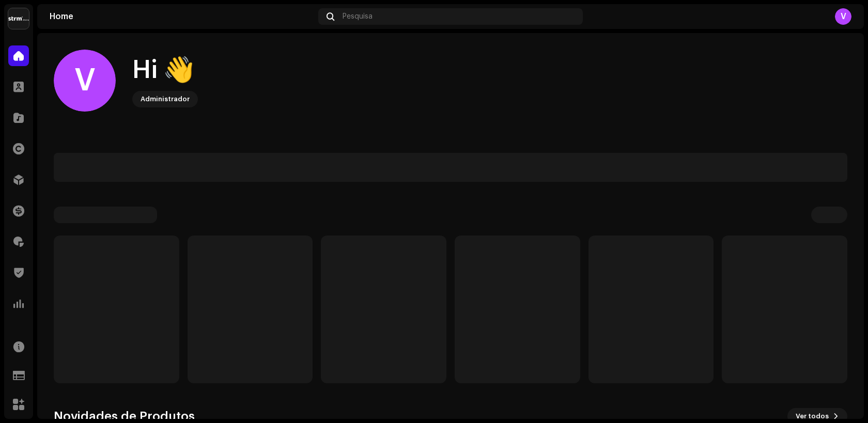 This screenshot has height=423, width=868. I want to click on div: Home, so click(182, 16).